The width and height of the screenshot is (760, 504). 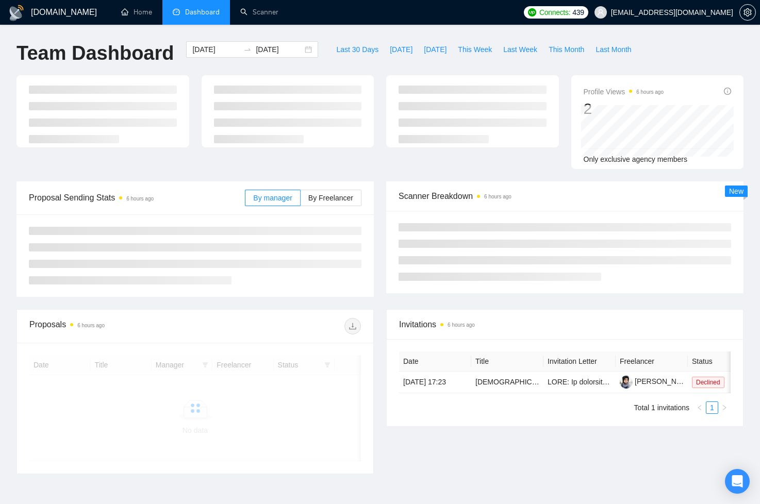 I want to click on input: End date, so click(x=279, y=49).